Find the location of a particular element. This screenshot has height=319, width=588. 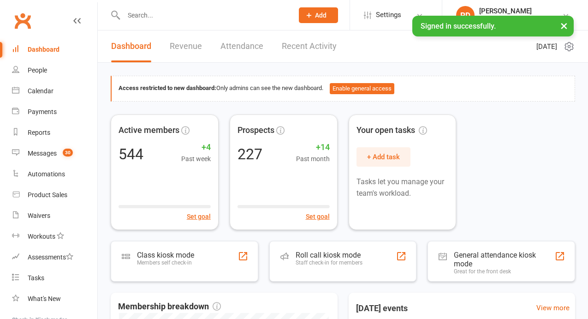

div: Only admins can see the new dashboard. is located at coordinates (343, 89).